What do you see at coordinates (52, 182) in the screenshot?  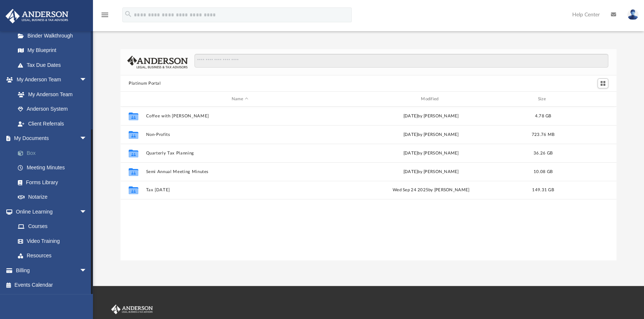 I see `a: Forms Library` at bounding box center [52, 182].